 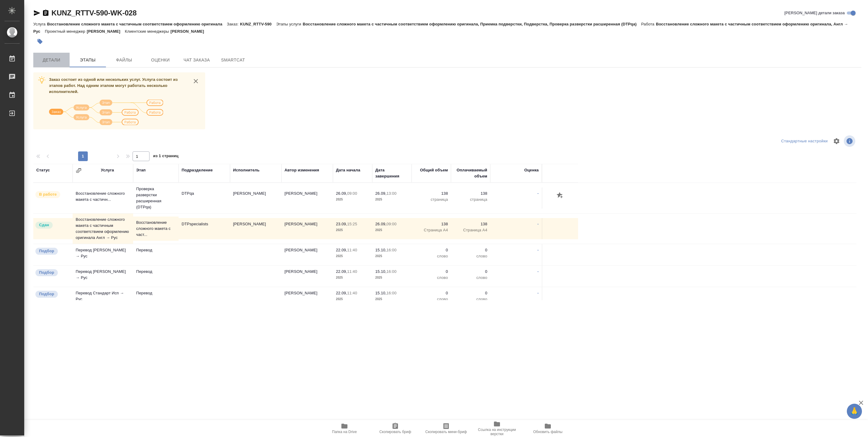 What do you see at coordinates (79, 171) in the screenshot?
I see `button: Сгруппировать` at bounding box center [79, 171].